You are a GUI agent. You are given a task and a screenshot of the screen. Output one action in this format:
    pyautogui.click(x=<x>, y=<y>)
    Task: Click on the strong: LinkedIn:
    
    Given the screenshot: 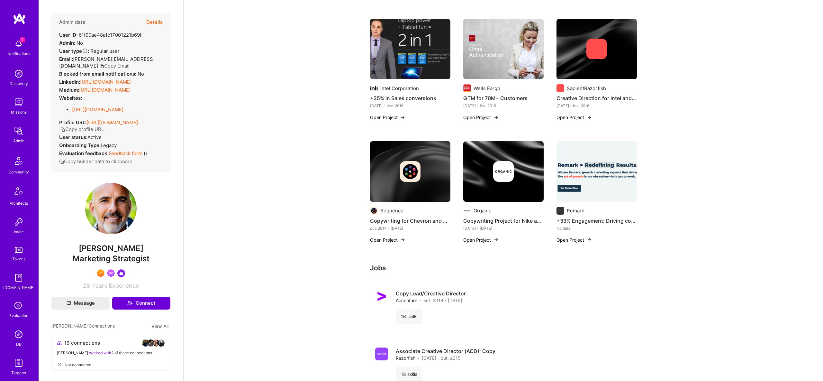 What is the action you would take?
    pyautogui.click(x=69, y=82)
    